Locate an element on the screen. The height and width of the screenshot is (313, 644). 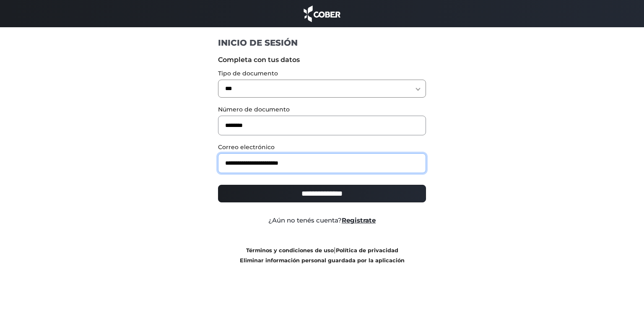
label: Correo electrónico is located at coordinates (322, 147).